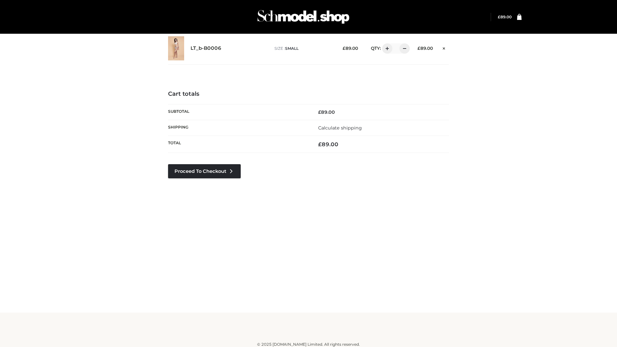 The image size is (617, 347). What do you see at coordinates (303, 17) in the screenshot?
I see `a: Schmodel Admin 964` at bounding box center [303, 17].